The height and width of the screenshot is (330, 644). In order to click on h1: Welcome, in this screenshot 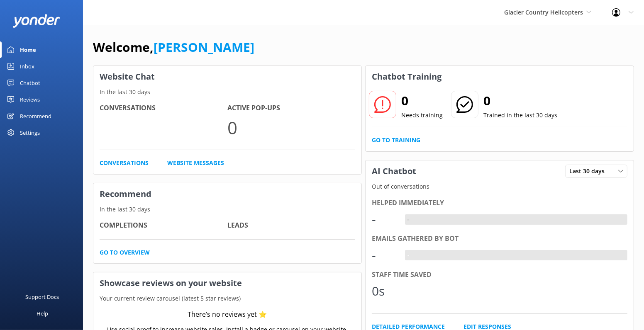, I will do `click(174, 47)`.